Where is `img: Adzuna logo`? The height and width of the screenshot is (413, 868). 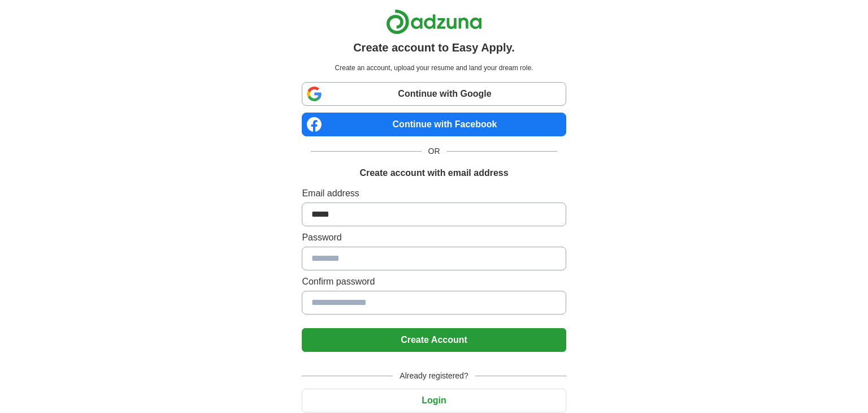 img: Adzuna logo is located at coordinates (434, 22).